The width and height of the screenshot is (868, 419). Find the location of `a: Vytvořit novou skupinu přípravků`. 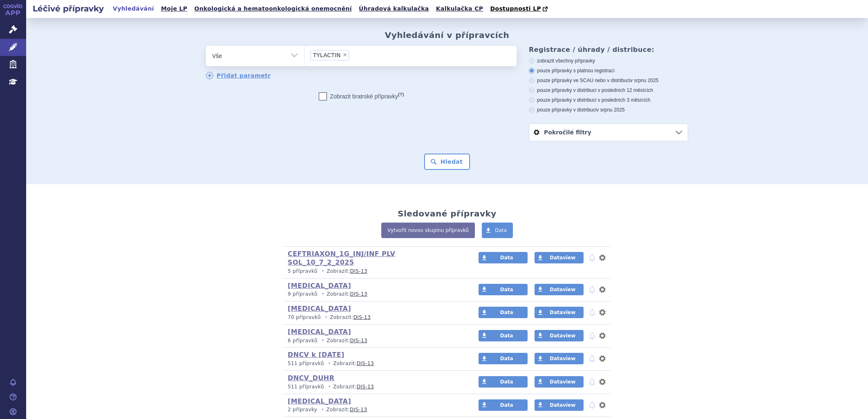

a: Vytvořit novou skupinu přípravků is located at coordinates (428, 231).